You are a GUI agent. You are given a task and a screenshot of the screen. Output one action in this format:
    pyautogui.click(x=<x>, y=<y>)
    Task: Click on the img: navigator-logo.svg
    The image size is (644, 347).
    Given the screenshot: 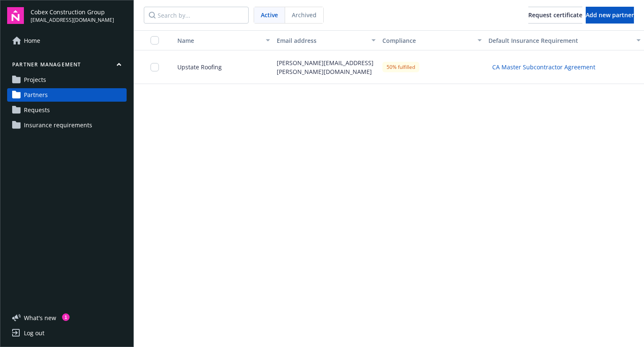 What is the action you would take?
    pyautogui.click(x=15, y=16)
    